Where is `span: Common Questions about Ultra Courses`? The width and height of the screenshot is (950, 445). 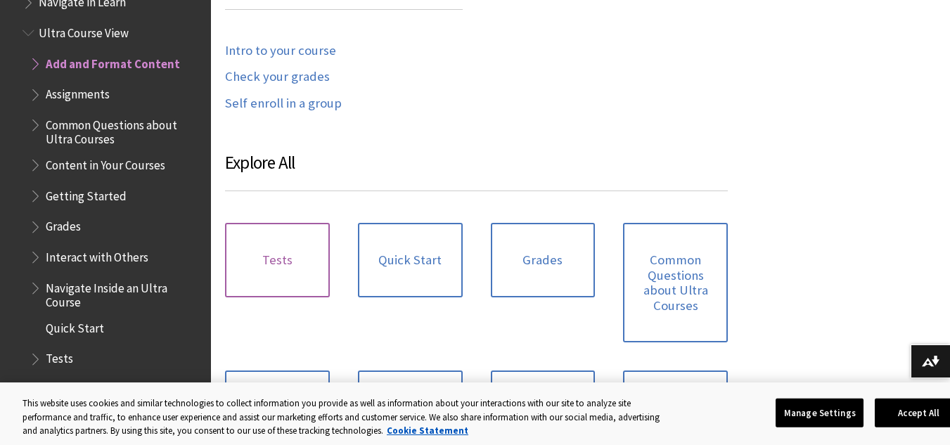 span: Common Questions about Ultra Courses is located at coordinates (123, 129).